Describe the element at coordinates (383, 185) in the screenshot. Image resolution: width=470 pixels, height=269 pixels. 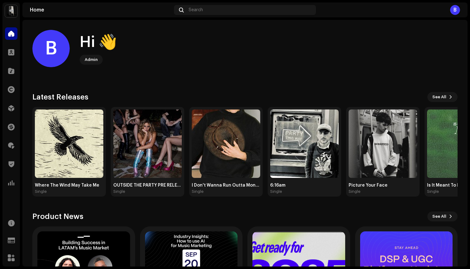
I see `div: Picture Your Face` at that location.